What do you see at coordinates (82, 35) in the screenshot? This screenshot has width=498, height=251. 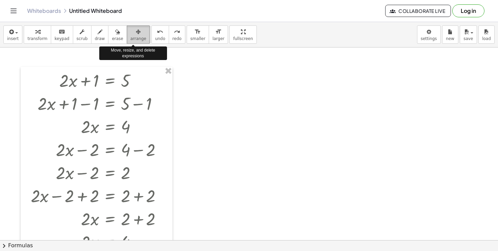 I see `button: scrub` at bounding box center [82, 35].